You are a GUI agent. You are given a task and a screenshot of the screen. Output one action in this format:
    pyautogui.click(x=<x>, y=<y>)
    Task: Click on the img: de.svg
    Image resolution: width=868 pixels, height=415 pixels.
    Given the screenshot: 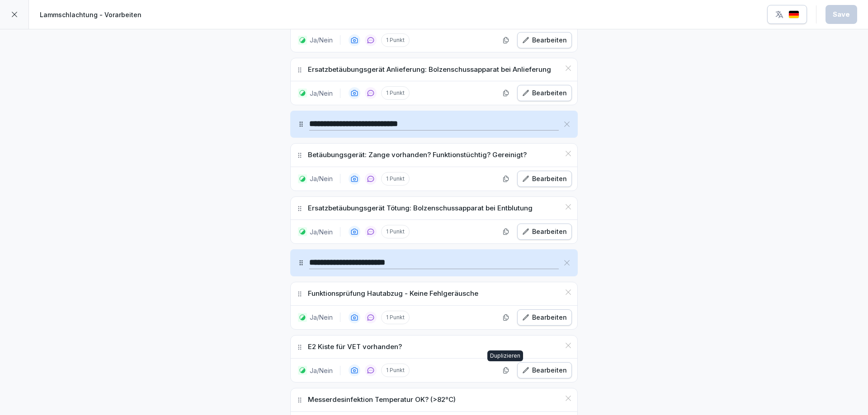 What is the action you would take?
    pyautogui.click(x=794, y=15)
    